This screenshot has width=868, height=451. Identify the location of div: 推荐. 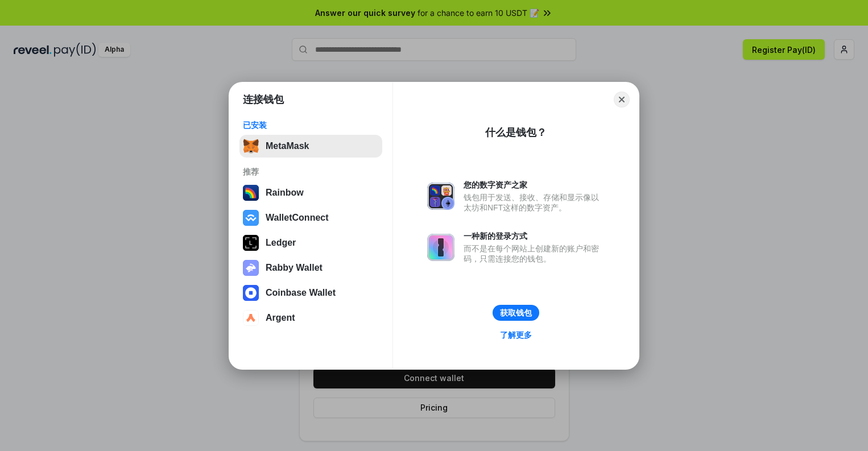
(310, 171).